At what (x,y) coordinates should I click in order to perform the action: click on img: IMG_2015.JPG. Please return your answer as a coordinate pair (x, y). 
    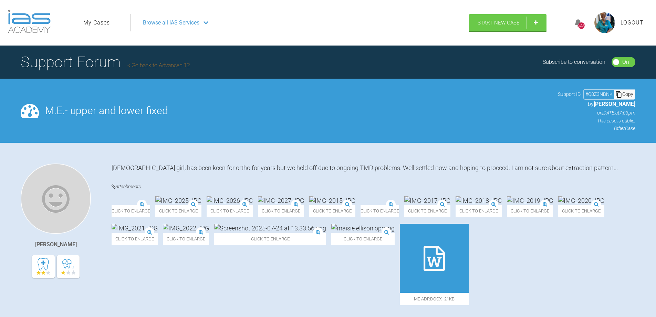
    Looking at the image, I should click on (333, 200).